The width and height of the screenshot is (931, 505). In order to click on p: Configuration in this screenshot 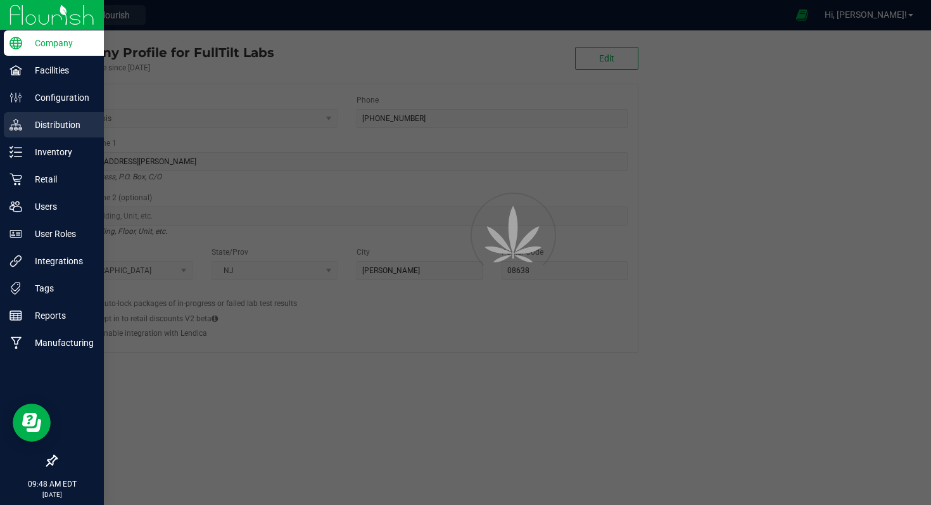, I will do `click(60, 98)`.